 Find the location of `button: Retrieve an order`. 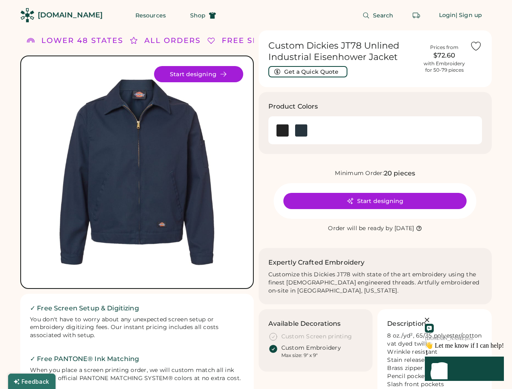

button: Retrieve an order is located at coordinates (416, 15).